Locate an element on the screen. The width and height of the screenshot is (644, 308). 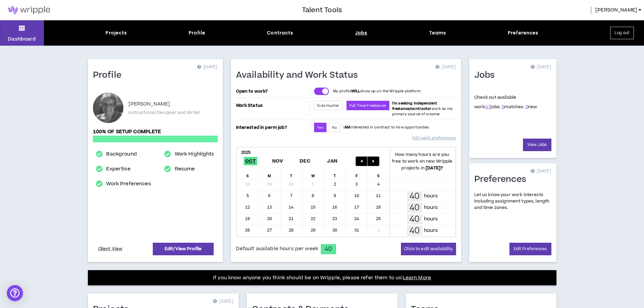
p: My profile show up on the Wripple platform is located at coordinates (376, 91).